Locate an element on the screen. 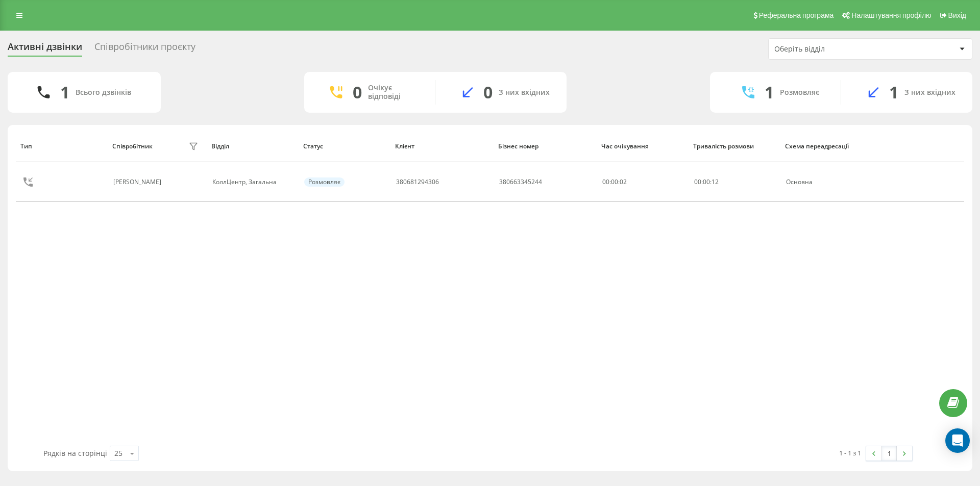 This screenshot has width=980, height=486. div: Клієнт is located at coordinates (442, 146).